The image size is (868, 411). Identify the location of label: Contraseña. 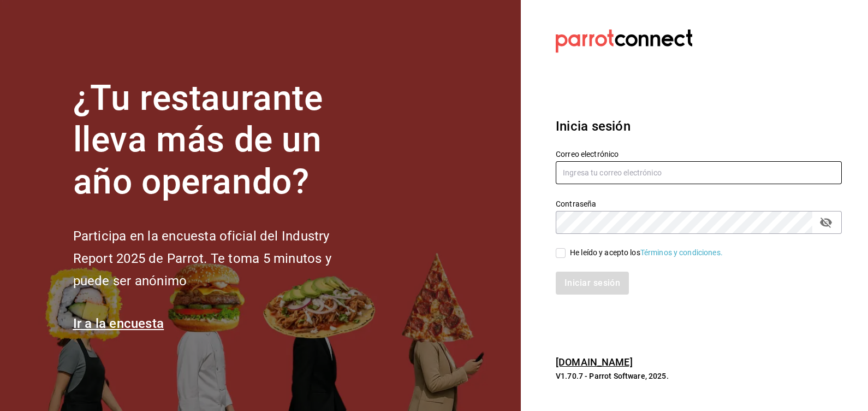
(699, 203).